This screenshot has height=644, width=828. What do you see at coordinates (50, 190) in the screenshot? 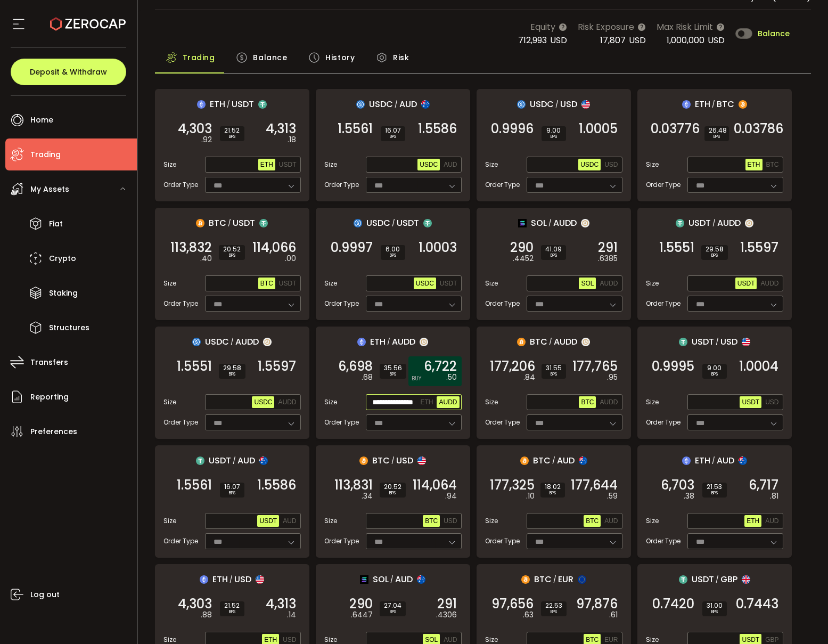
I see `span: My Assets` at bounding box center [50, 190].